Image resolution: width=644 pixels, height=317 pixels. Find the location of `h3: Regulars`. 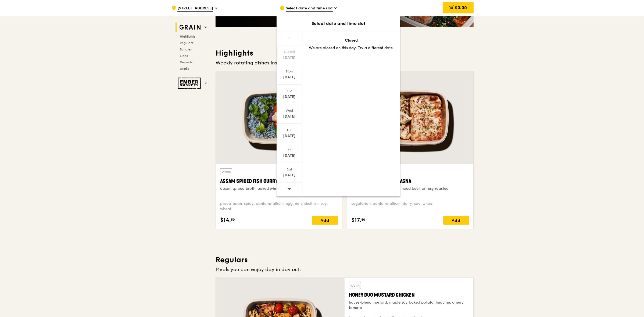

h3: Regulars is located at coordinates (345, 260).